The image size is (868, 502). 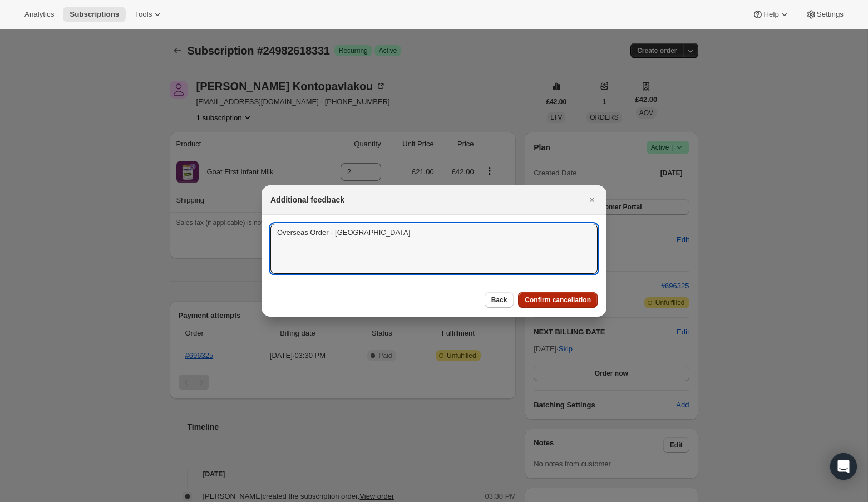 I want to click on button: Analytics, so click(x=39, y=14).